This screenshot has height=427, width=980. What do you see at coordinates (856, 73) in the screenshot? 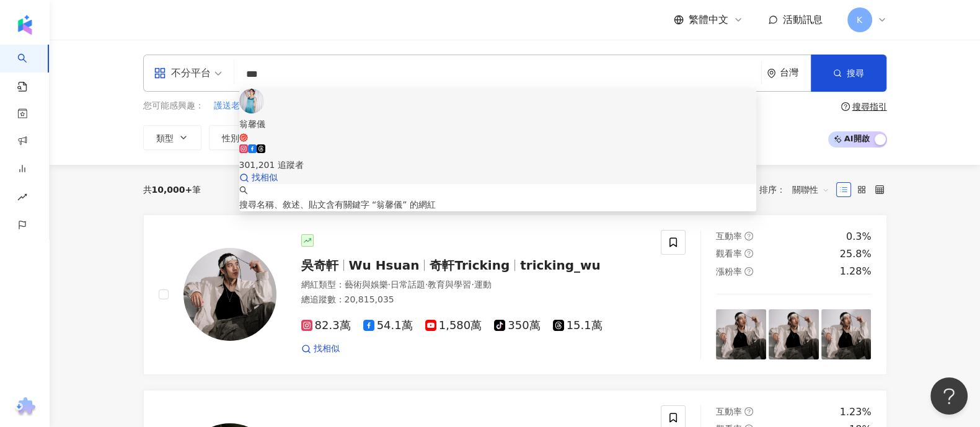
I see `span: 搜尋` at bounding box center [856, 73].